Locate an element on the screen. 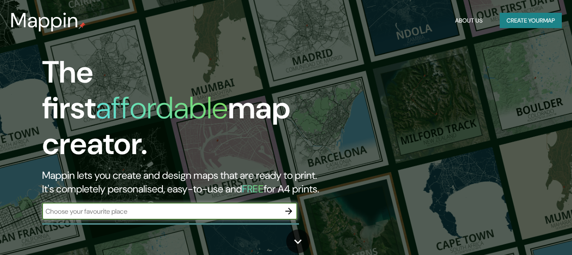 This screenshot has height=255, width=572. button: About Us is located at coordinates (469, 20).